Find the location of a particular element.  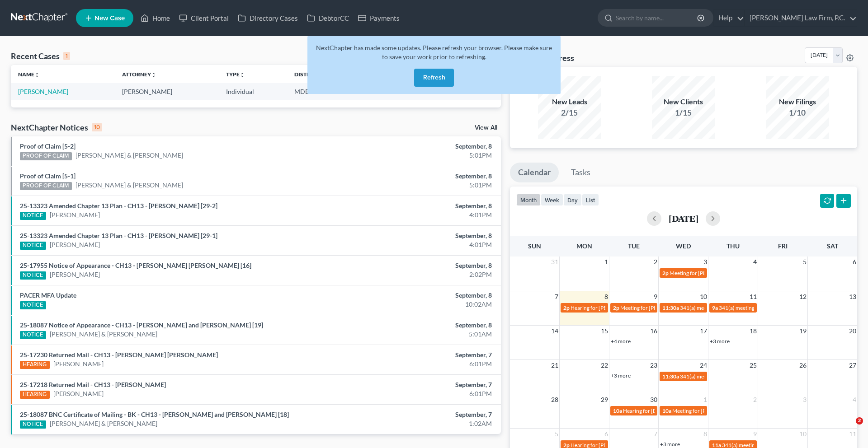

a: Attorneyunfold_more is located at coordinates (139, 74).